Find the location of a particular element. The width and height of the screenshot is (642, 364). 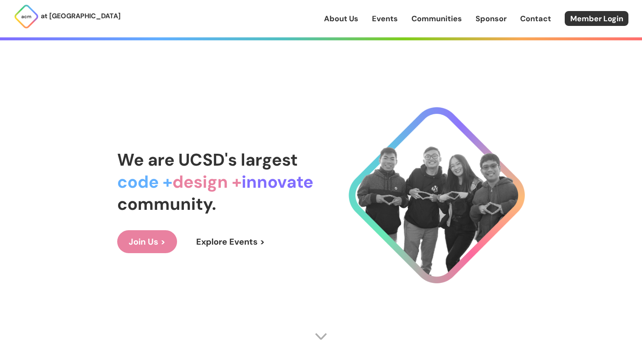

a: About Us is located at coordinates (341, 19).